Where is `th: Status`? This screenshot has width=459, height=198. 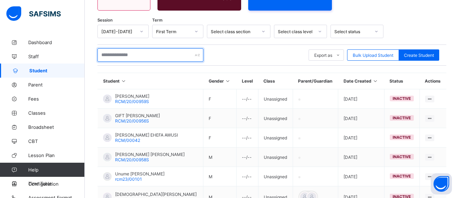
th: Status is located at coordinates (402, 81).